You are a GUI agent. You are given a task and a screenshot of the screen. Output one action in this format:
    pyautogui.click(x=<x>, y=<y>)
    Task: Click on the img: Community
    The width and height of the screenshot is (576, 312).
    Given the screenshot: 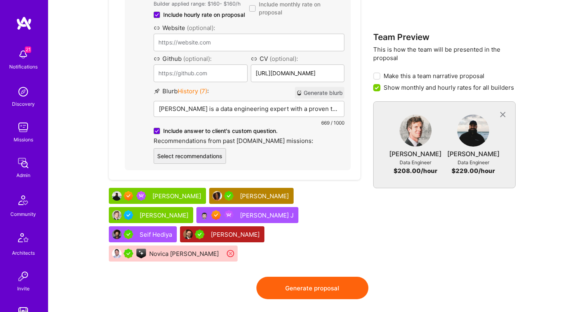 What is the action you would take?
    pyautogui.click(x=23, y=200)
    